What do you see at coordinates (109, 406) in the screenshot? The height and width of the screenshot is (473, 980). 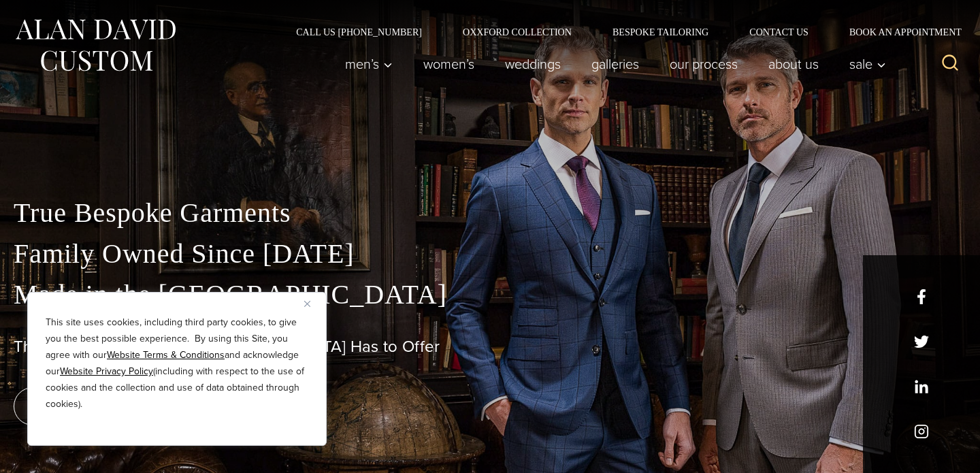 I see `a: book an appointment` at bounding box center [109, 406].